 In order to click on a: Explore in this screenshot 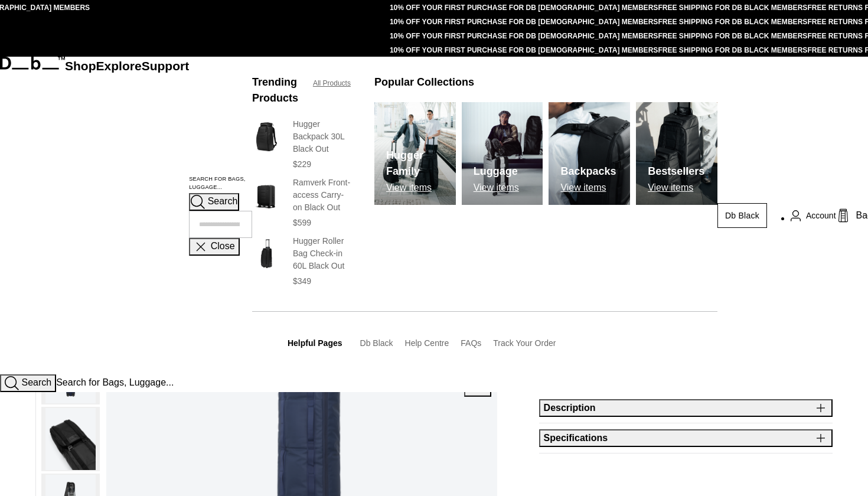, I will do `click(119, 66)`.